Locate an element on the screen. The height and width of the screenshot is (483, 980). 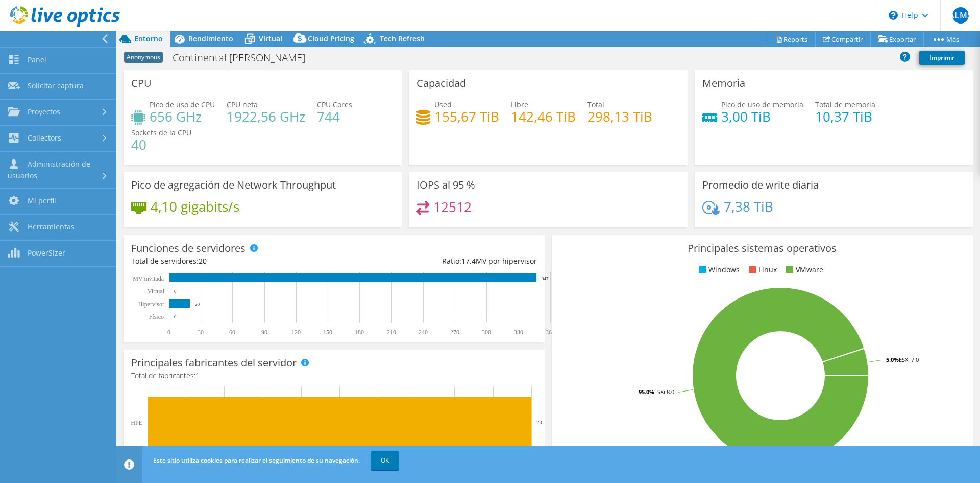
h3: Capacidad is located at coordinates (441, 83).